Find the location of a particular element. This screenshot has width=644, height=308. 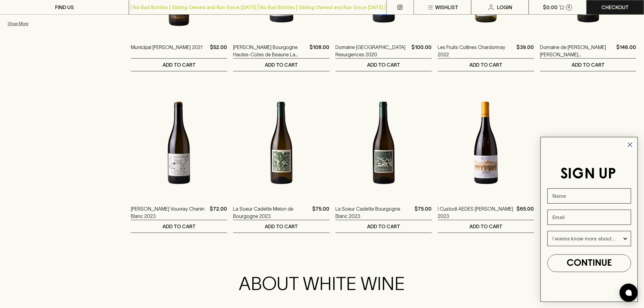

p: Wishlist is located at coordinates (447, 7).